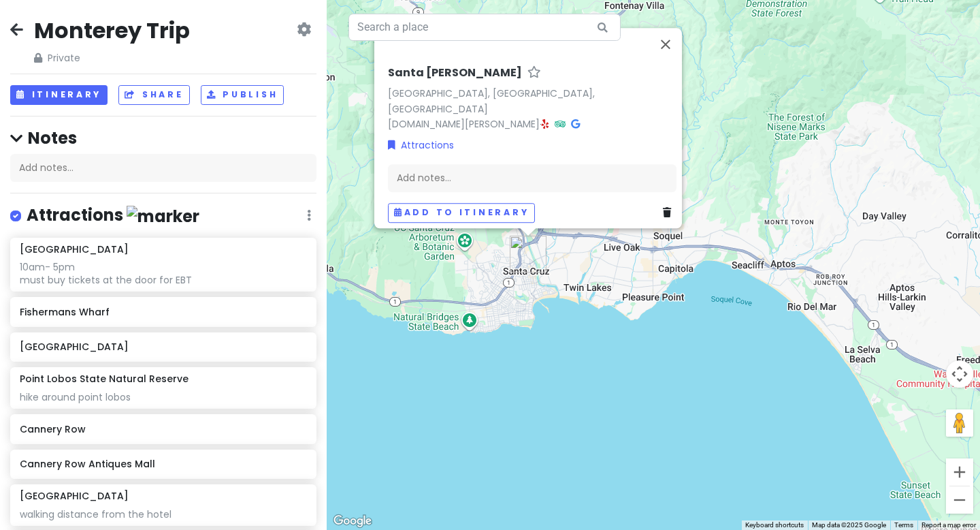  Describe the element at coordinates (113, 215) in the screenshot. I see `h4: Attractions` at that location.